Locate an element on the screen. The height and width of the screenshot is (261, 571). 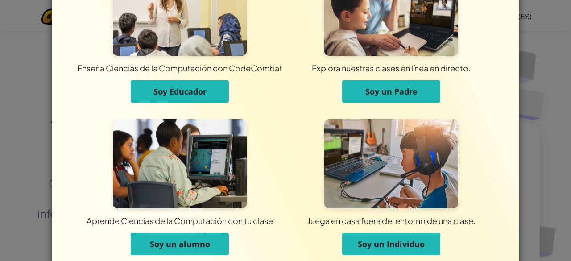
font: Enseña Ciencias de la Computación con CodeCombat is located at coordinates (180, 68).